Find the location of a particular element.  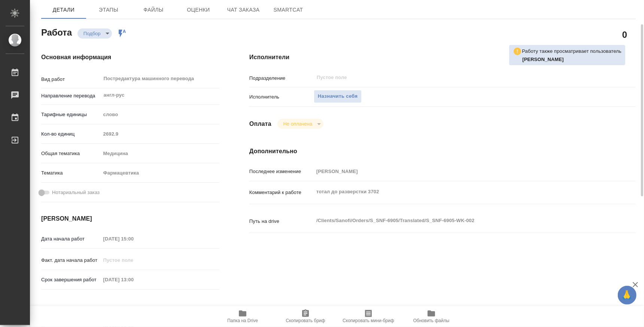

h4: Оплата is located at coordinates (260, 124).